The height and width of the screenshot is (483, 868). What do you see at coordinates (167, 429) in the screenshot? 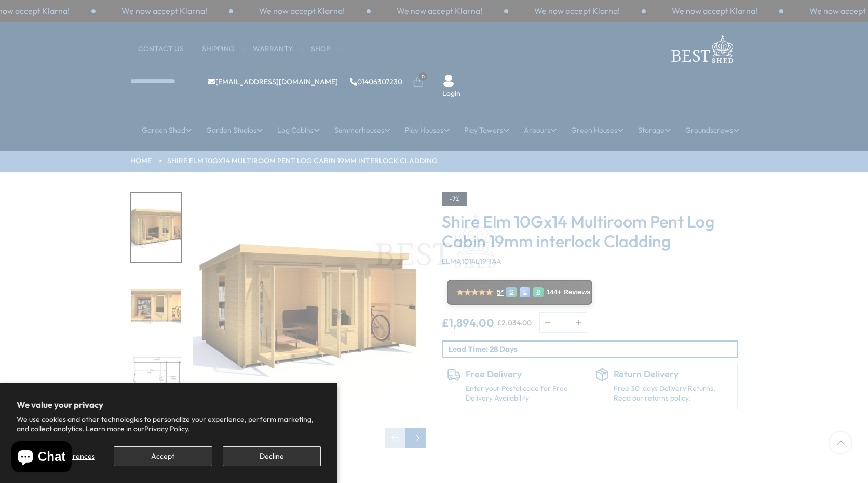
I see `a: Privacy Policy.` at bounding box center [167, 429].